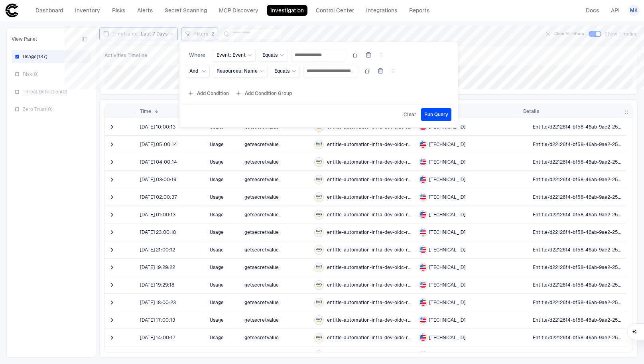 This screenshot has width=644, height=364. What do you see at coordinates (410, 114) in the screenshot?
I see `span: Clear` at bounding box center [410, 114].